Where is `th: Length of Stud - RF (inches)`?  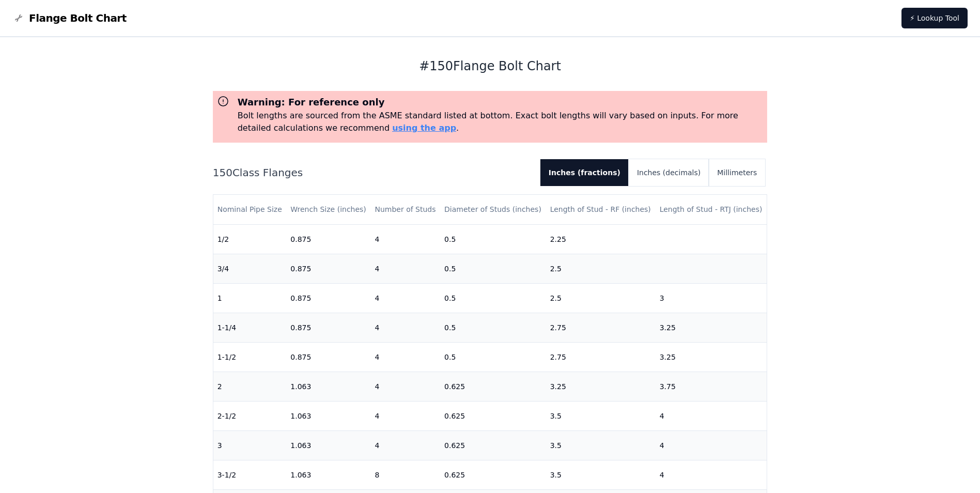
th: Length of Stud - RF (inches) is located at coordinates (601, 209).